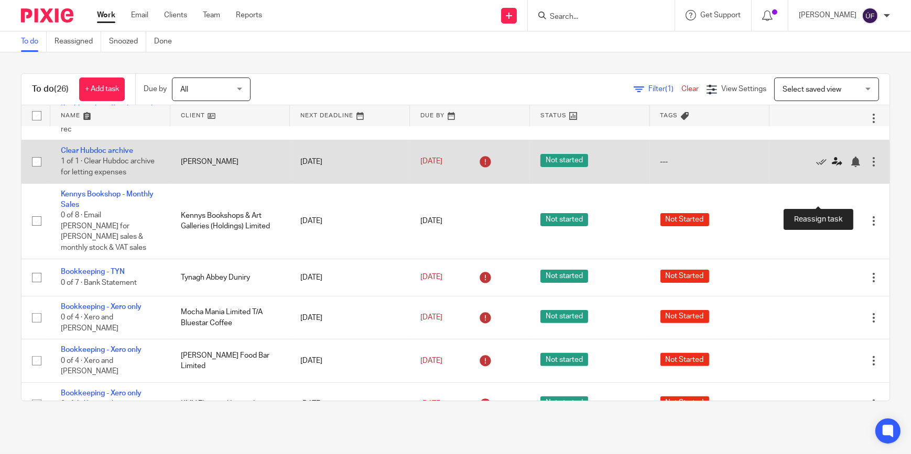 The image size is (911, 454). What do you see at coordinates (50, 89) in the screenshot?
I see `h1: To do` at bounding box center [50, 89].